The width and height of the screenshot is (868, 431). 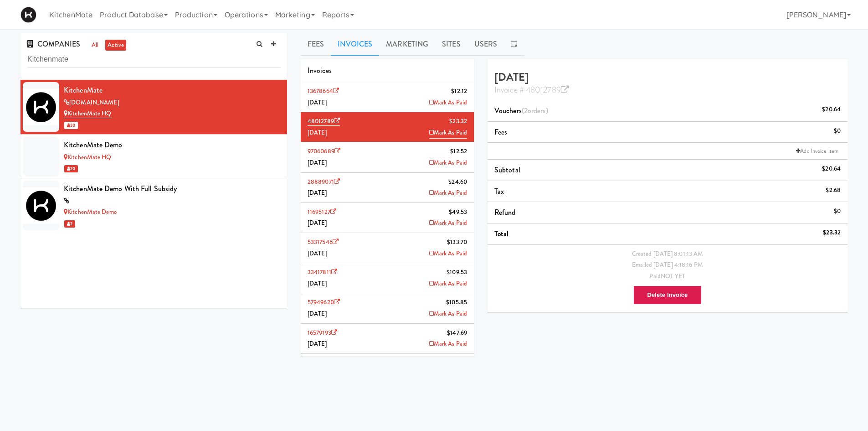 What do you see at coordinates (324, 151) in the screenshot?
I see `a: 97060689` at bounding box center [324, 151].